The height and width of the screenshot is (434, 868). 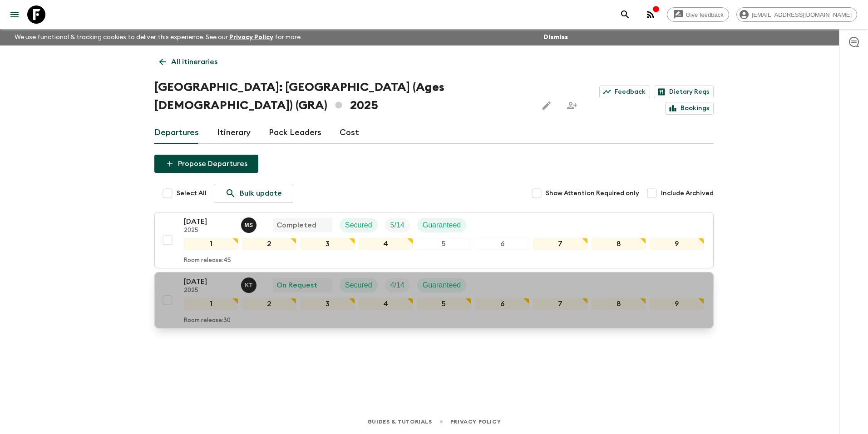 What do you see at coordinates (556, 37) in the screenshot?
I see `button: Dismiss` at bounding box center [556, 37].